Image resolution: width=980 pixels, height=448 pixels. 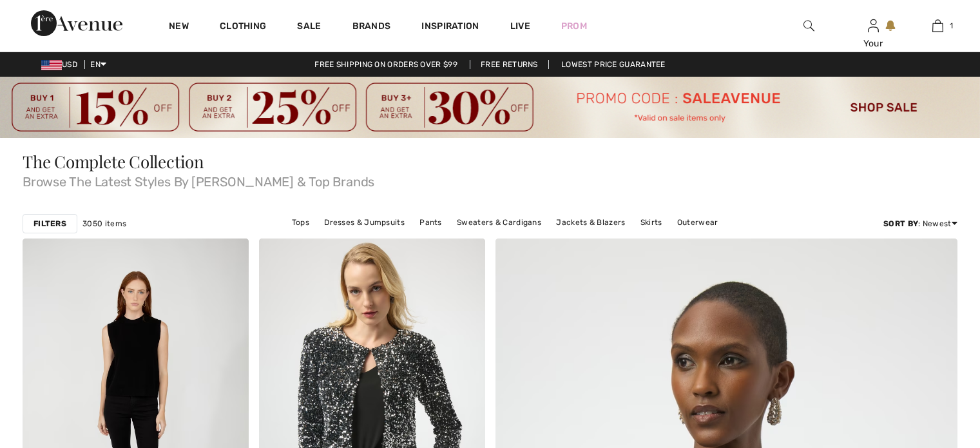 What do you see at coordinates (98, 65) in the screenshot?
I see `span: EN` at bounding box center [98, 65].